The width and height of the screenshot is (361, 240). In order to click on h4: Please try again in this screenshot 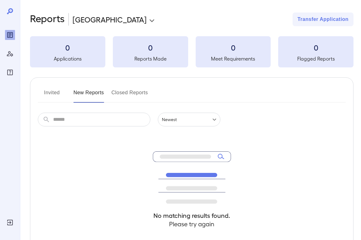, I will do `click(192, 224)`.